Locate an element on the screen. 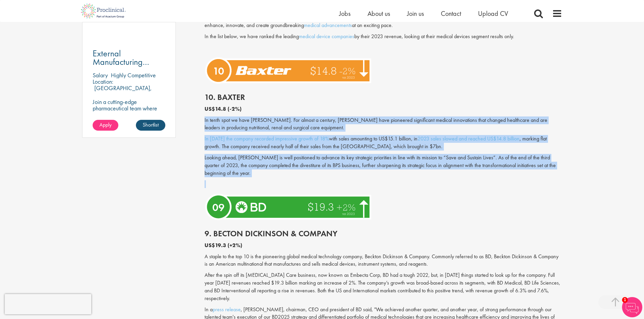 The width and height of the screenshot is (644, 319). p: with sales amounting to US$15.1 billion, in , marking flat growth. The company received nearly ha... is located at coordinates (383, 143).